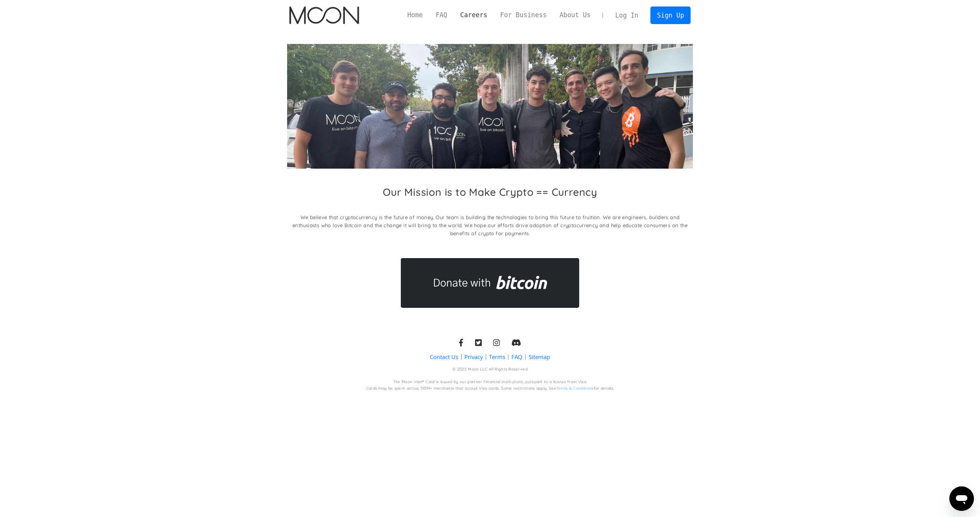  I want to click on a: About Us, so click(575, 15).